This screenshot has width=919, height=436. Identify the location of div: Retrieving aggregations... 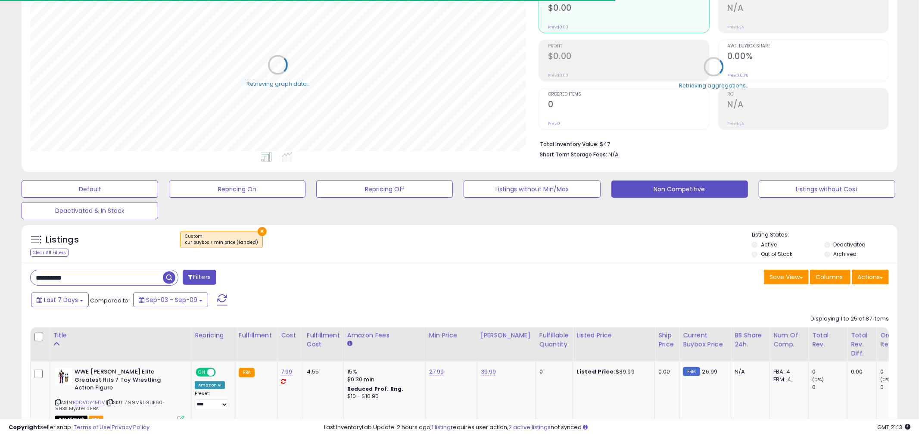
(714, 85).